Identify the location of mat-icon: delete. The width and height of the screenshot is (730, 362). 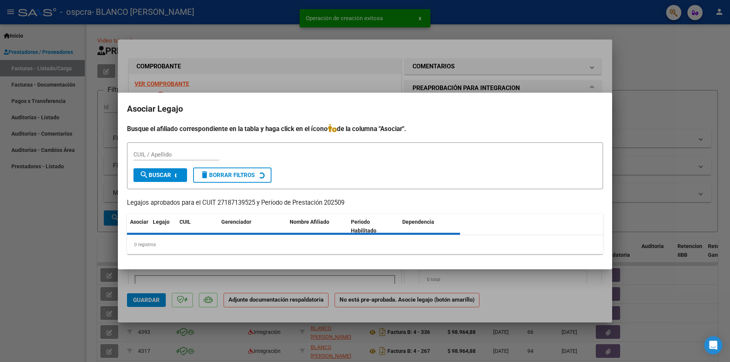
(204, 175).